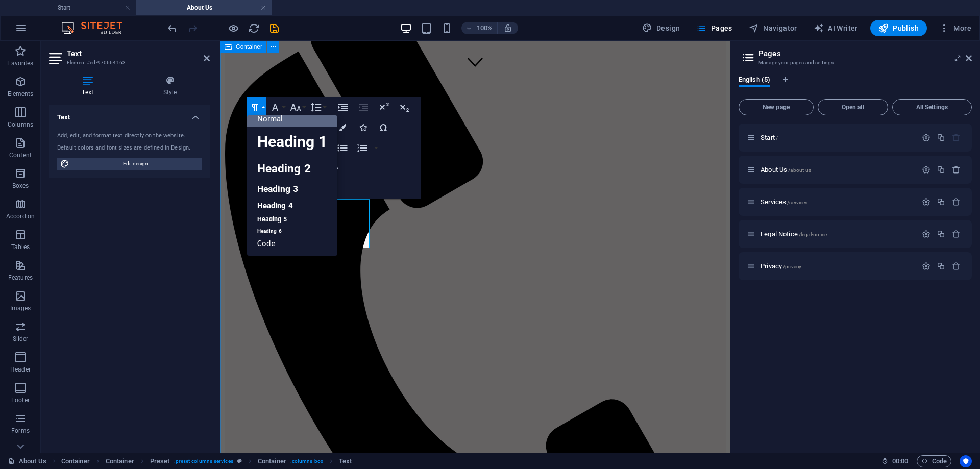 This screenshot has width=980, height=469. What do you see at coordinates (934, 461) in the screenshot?
I see `span: Code` at bounding box center [934, 461].